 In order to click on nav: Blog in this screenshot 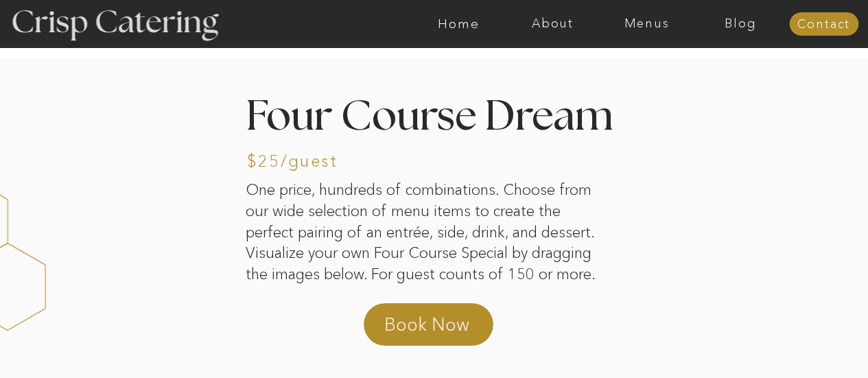, I will do `click(741, 24)`.